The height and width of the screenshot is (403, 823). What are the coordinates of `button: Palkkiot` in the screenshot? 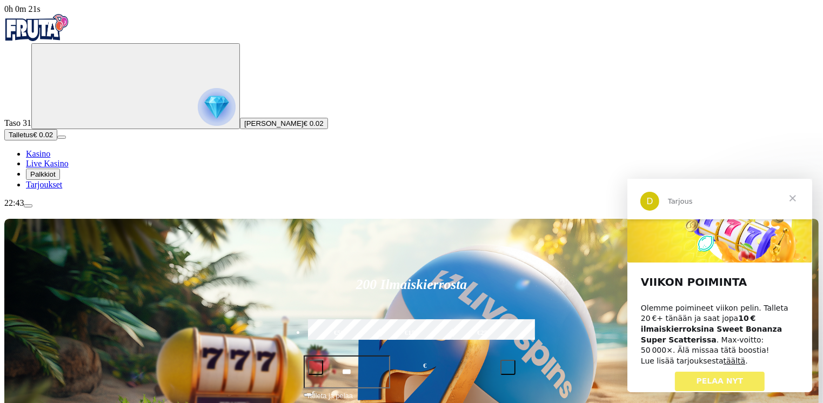 It's located at (43, 174).